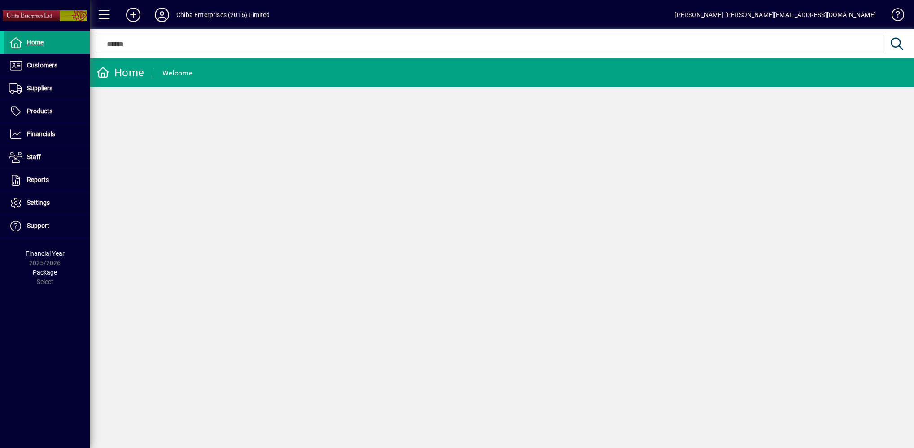 Image resolution: width=914 pixels, height=448 pixels. What do you see at coordinates (39, 88) in the screenshot?
I see `span: Suppliers` at bounding box center [39, 88].